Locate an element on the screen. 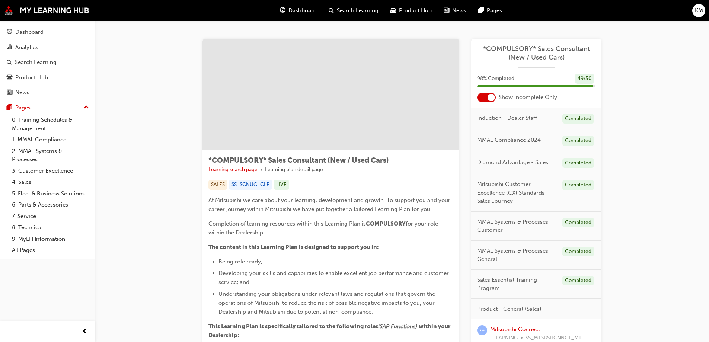 The height and width of the screenshot is (342, 709). a: 0. Training Schedules & Management is located at coordinates (50, 124).